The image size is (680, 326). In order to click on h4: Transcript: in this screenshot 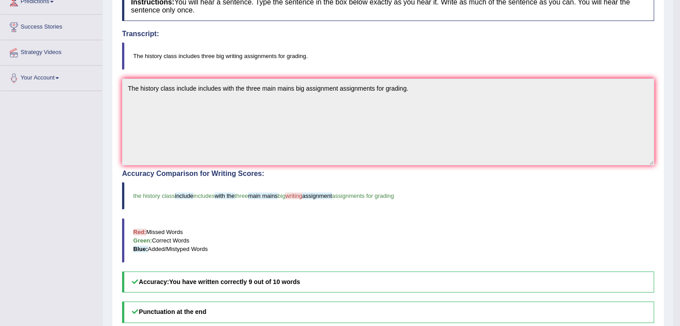, I will do `click(388, 34)`.